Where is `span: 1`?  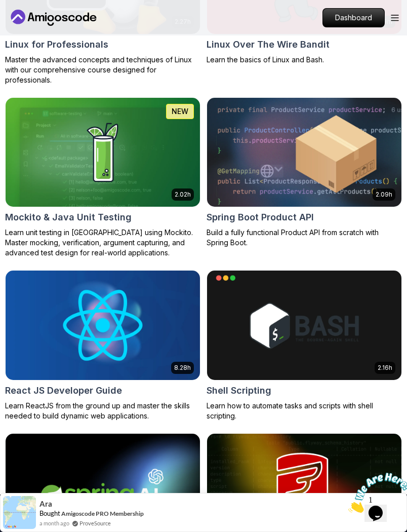 span: 1 is located at coordinates (6, 8).